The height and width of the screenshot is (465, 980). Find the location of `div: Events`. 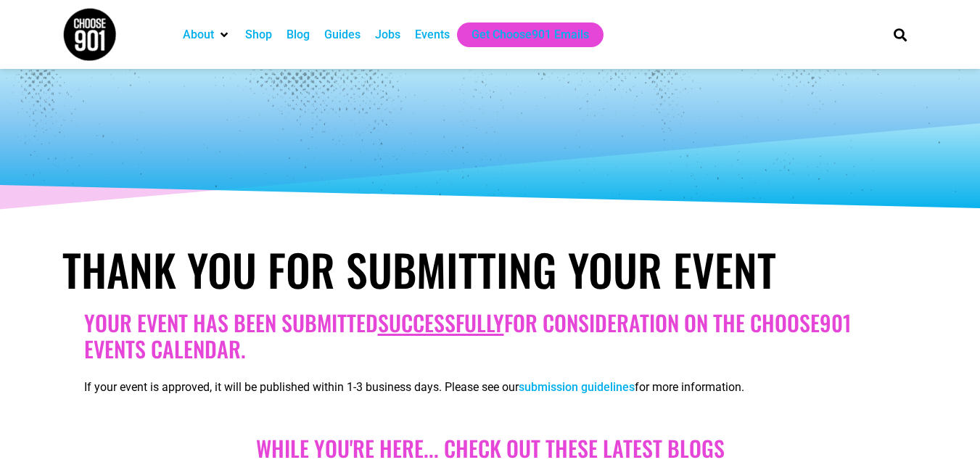

div: Events is located at coordinates (433, 34).